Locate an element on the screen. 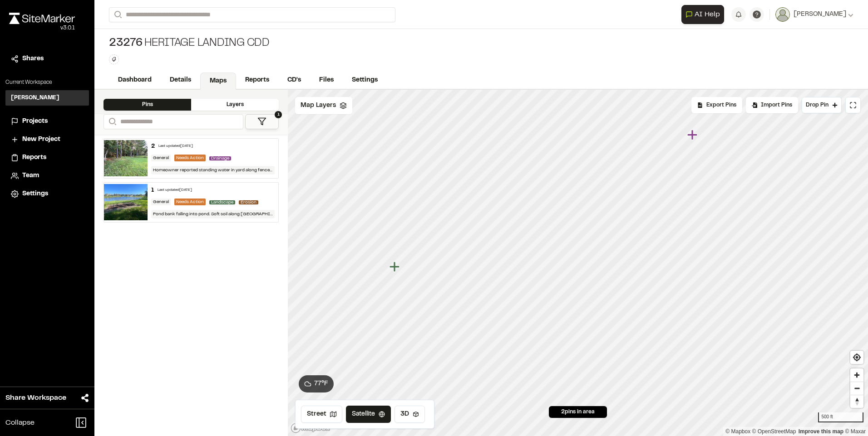  span: Zoom in is located at coordinates (856, 375).